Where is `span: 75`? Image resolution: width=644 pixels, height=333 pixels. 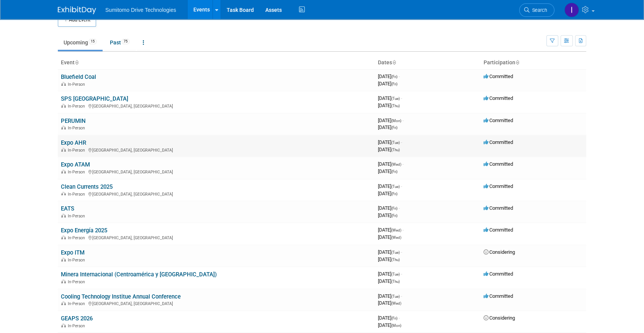
span: 75 is located at coordinates (125, 41).